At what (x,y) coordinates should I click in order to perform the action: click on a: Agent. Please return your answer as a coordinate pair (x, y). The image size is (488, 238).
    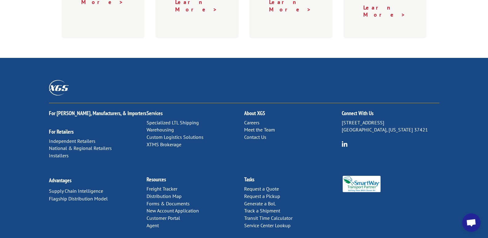
    Looking at the image, I should click on (153, 225).